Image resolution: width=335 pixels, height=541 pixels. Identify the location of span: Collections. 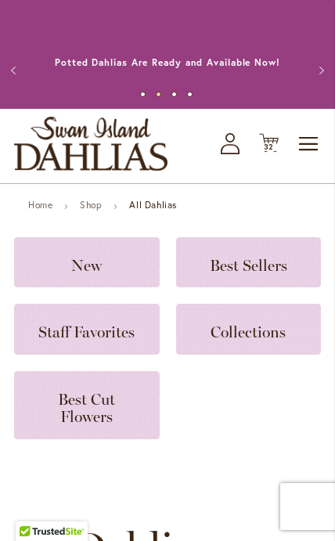
(248, 332).